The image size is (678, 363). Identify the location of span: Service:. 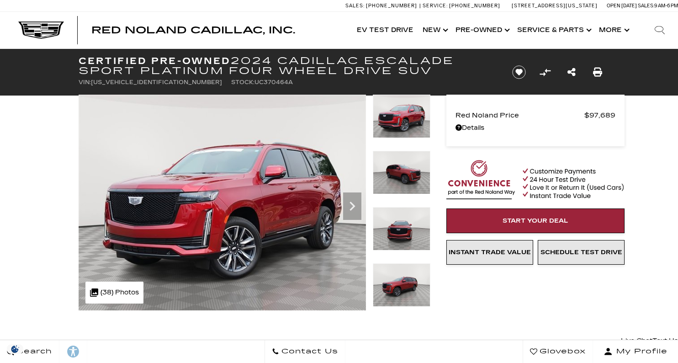
(435, 5).